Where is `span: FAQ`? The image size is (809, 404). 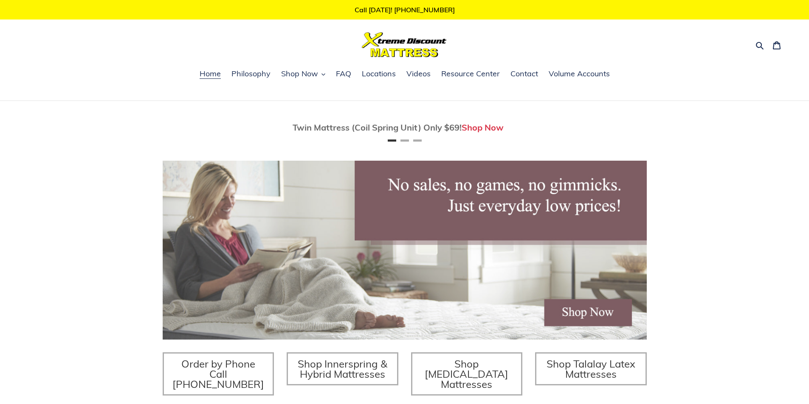 span: FAQ is located at coordinates (343, 74).